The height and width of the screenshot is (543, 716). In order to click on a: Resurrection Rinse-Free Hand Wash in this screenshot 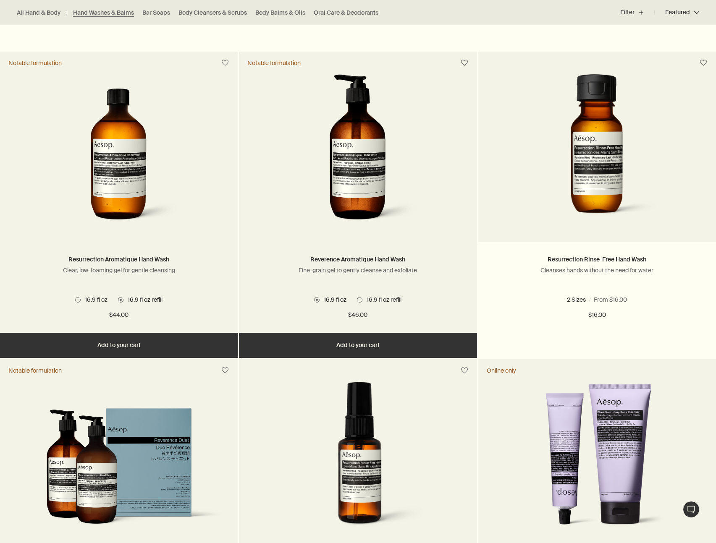, I will do `click(597, 259)`.